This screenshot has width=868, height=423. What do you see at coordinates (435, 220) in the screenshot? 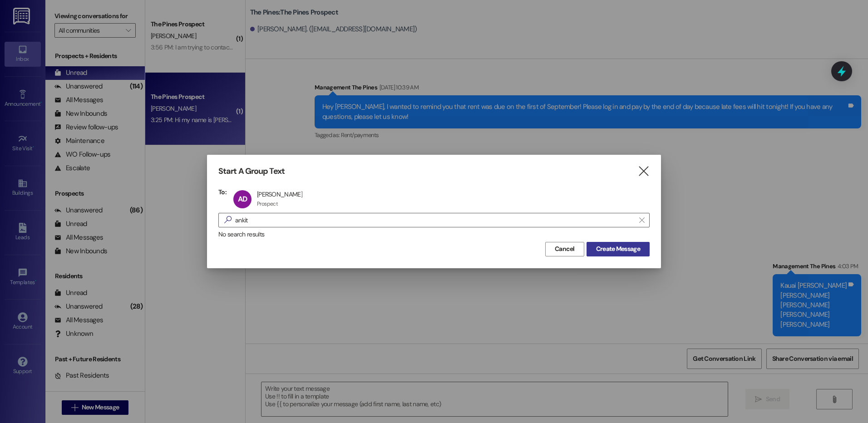
I see `input: Search for any contact or apartment` at bounding box center [435, 220].